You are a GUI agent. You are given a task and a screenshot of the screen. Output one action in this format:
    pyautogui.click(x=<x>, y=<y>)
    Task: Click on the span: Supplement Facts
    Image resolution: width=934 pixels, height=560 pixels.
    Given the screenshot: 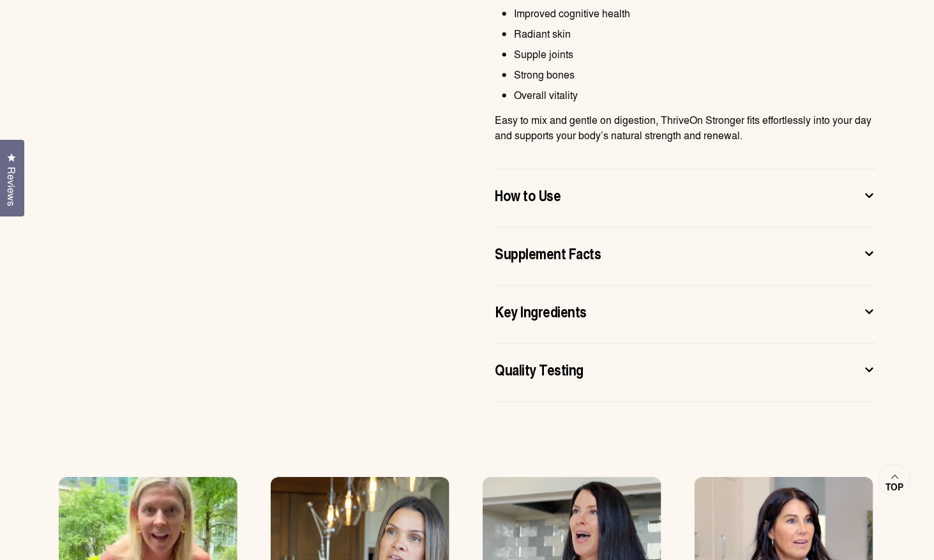 What is the action you would take?
    pyautogui.click(x=548, y=252)
    